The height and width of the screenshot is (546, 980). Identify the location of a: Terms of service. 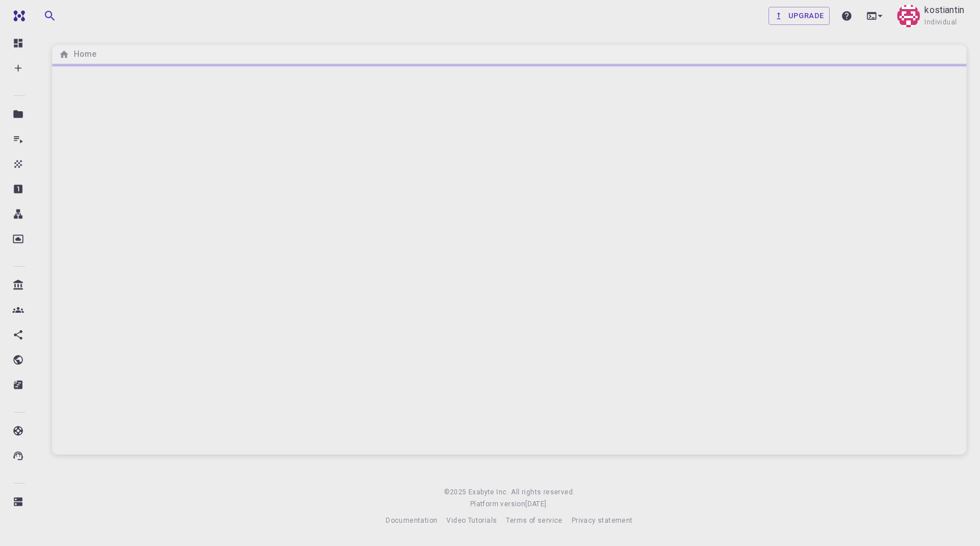
(534, 520).